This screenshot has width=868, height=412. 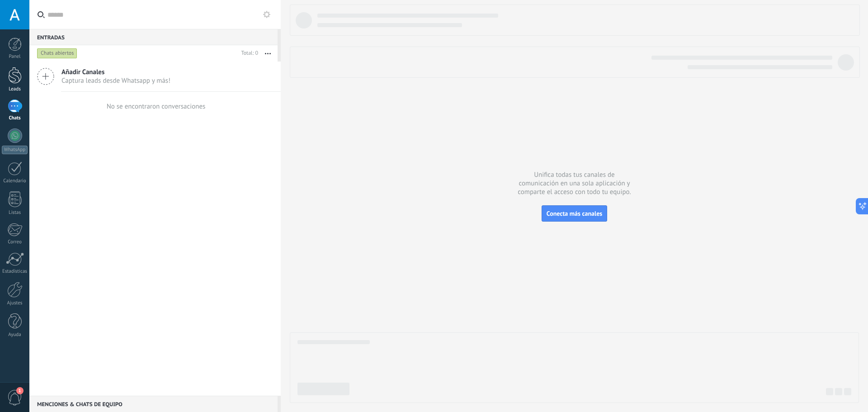 What do you see at coordinates (15, 272) in the screenshot?
I see `div: Estadísticas` at bounding box center [15, 272].